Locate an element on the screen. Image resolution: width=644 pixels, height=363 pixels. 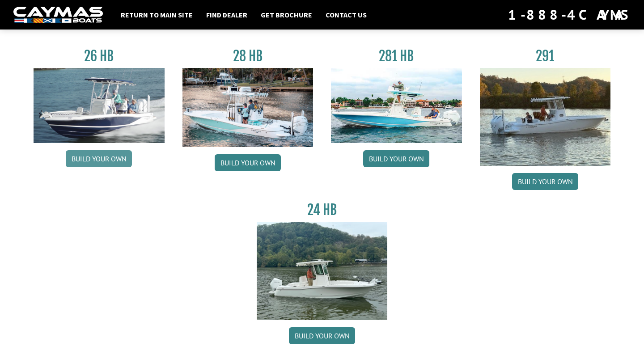
h3: 291 is located at coordinates (545, 56).